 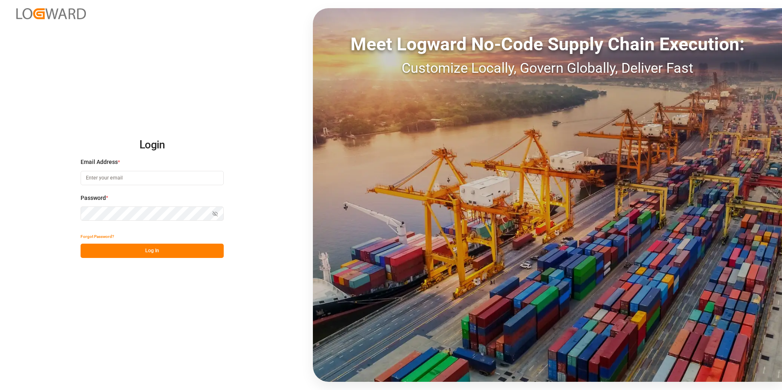 What do you see at coordinates (152, 145) in the screenshot?
I see `h2: Login` at bounding box center [152, 145].